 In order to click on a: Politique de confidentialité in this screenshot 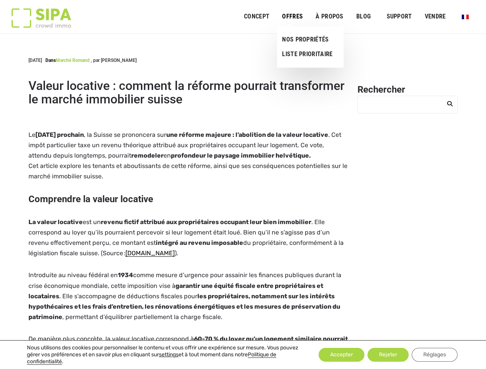, I will do `click(152, 358)`.